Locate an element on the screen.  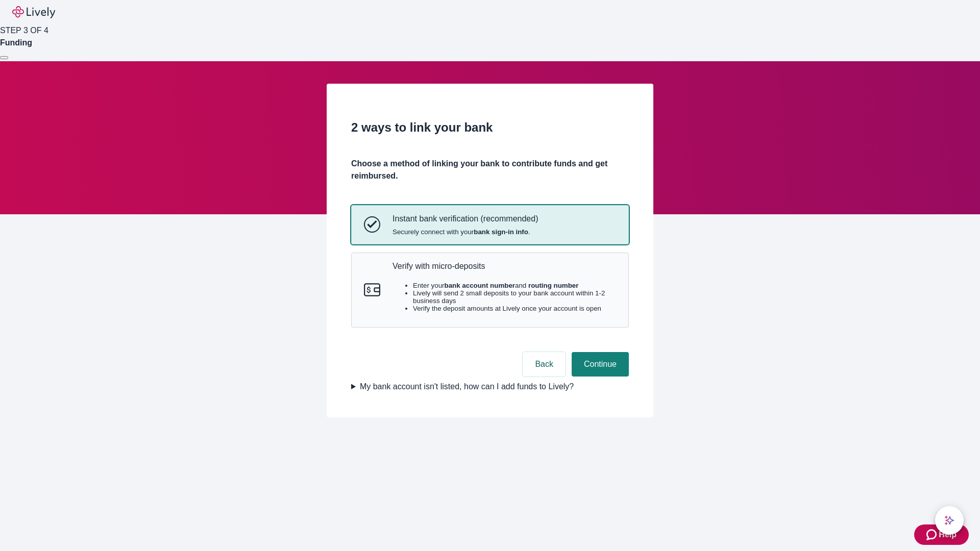
li: Lively will send 2 small deposits to your bank account within 1-2 business days is located at coordinates (514, 297).